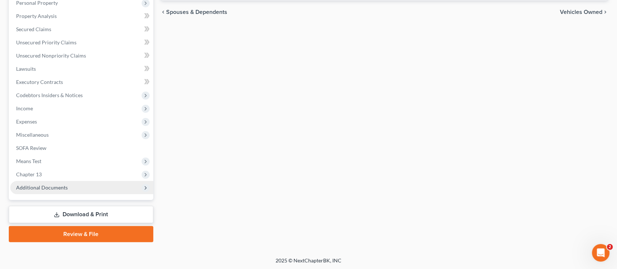  What do you see at coordinates (82, 56) in the screenshot?
I see `a: Unsecured Nonpriority Claims` at bounding box center [82, 56].